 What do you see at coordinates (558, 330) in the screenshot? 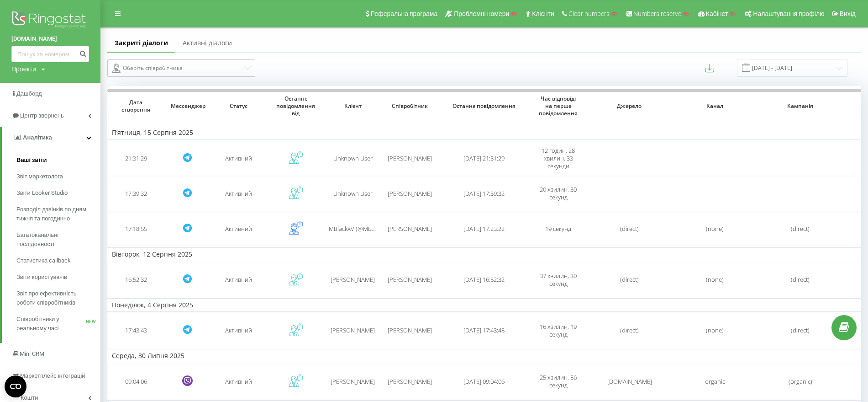
I see `td: 16 хвилин, 19 секунд` at bounding box center [558, 330].